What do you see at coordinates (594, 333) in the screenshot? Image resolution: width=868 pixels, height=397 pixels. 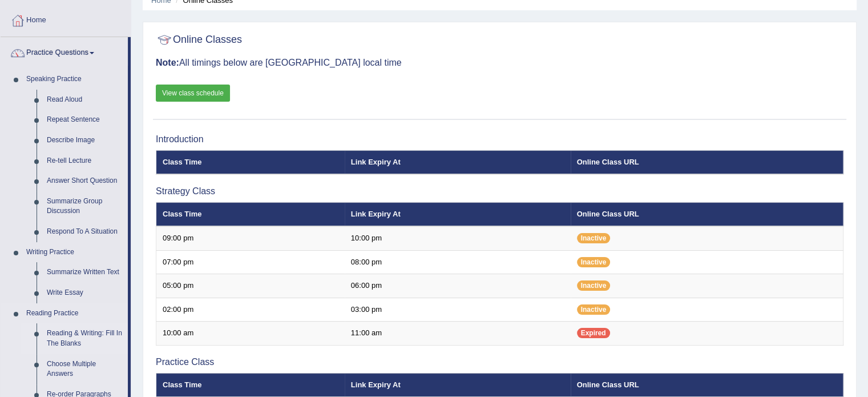 I see `span: Expired` at bounding box center [594, 333].